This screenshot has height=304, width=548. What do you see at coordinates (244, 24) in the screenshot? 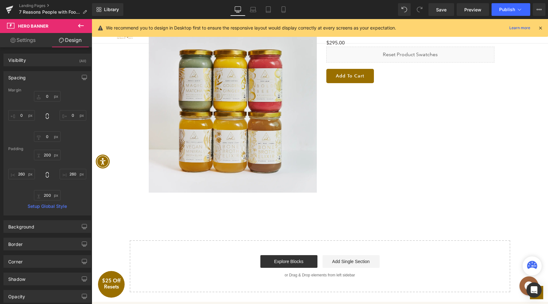
I see `span: $295.00` at bounding box center [244, 24].